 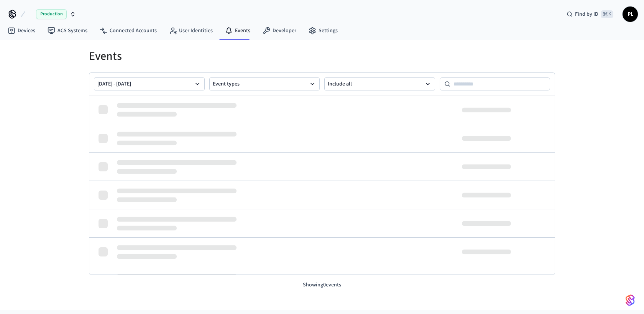 I want to click on span: Production, so click(x=51, y=14).